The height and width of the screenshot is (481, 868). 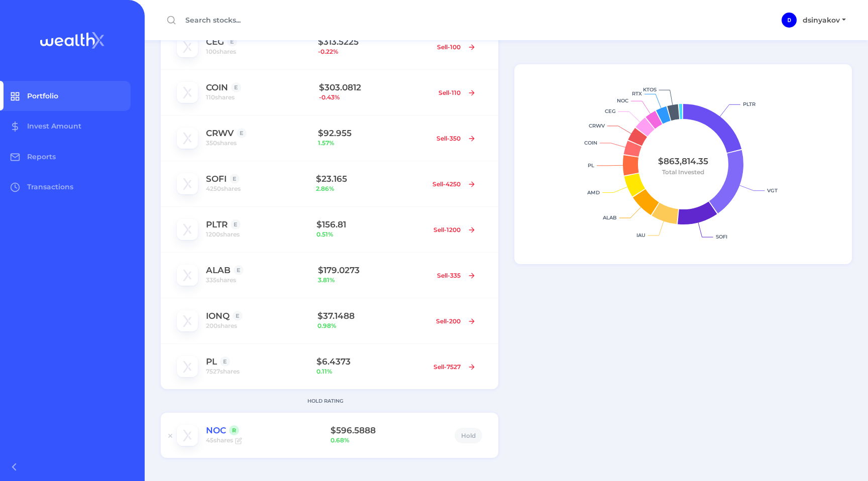 I want to click on span: 0.98 %, so click(x=373, y=326).